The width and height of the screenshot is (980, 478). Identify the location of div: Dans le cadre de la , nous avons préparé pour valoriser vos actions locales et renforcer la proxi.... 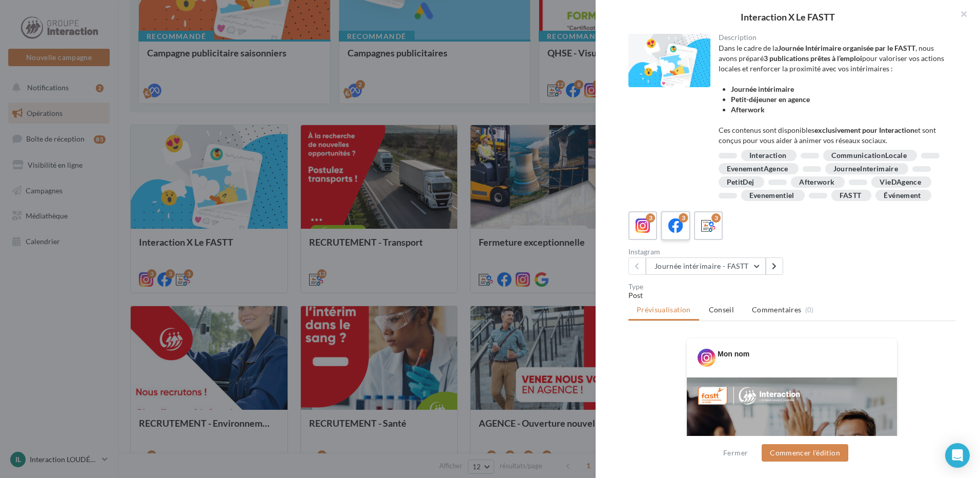
(833, 94).